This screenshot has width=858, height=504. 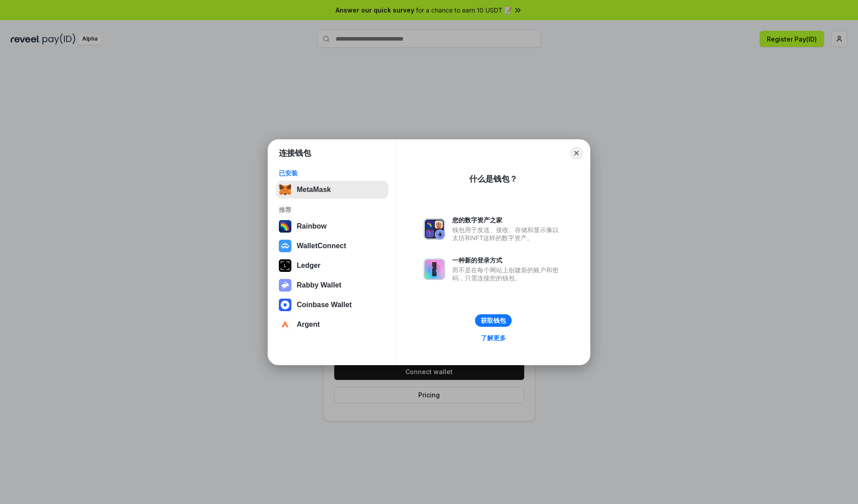 What do you see at coordinates (508, 234) in the screenshot?
I see `div: 钱包用于发送、接收、存储和显示像以太坊和NFT这样的数字资产。` at bounding box center [508, 234].